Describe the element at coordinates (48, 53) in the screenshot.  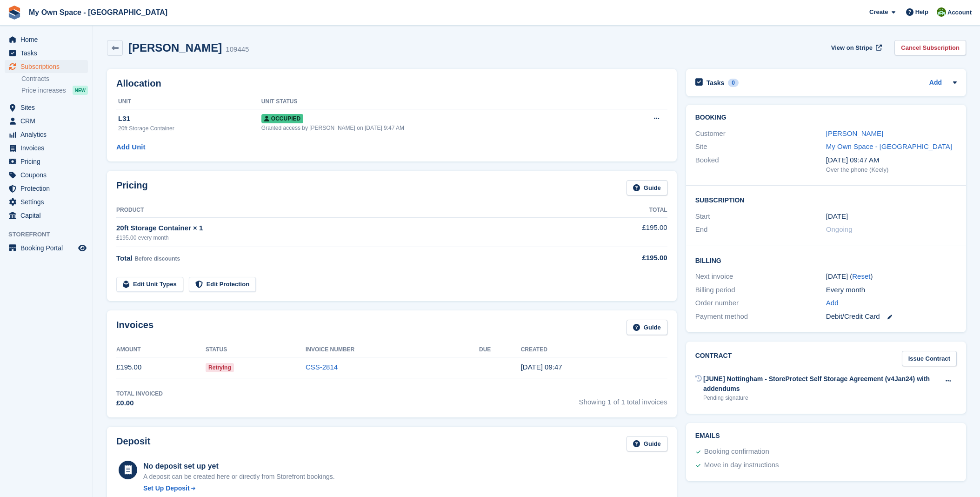
I see `span: Tasks` at that location.